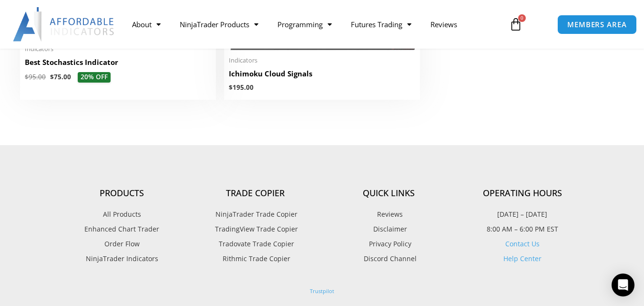 The height and width of the screenshot is (306, 644). Describe the element at coordinates (389, 259) in the screenshot. I see `a: Discord Channel` at that location.